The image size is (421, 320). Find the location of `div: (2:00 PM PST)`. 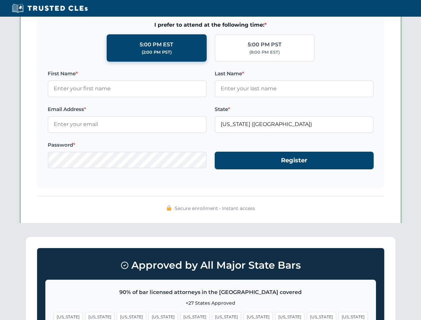

div: (2:00 PM PST) is located at coordinates (156, 52).